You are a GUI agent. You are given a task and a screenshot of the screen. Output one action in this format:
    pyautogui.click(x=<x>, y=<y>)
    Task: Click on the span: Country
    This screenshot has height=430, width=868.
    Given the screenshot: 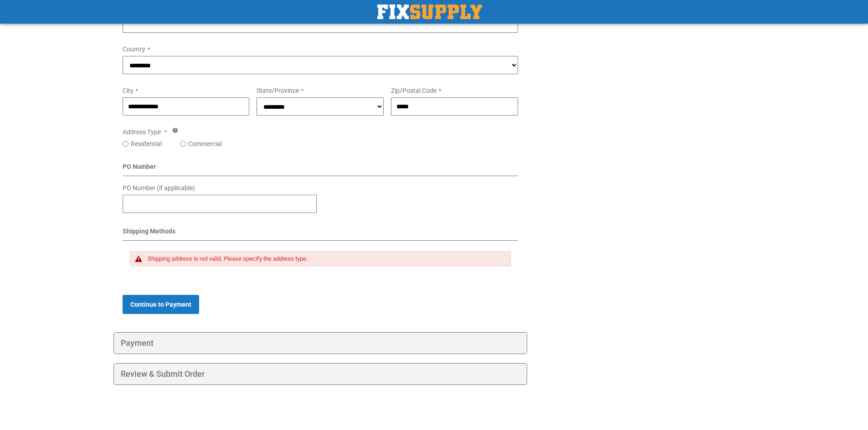 What is the action you would take?
    pyautogui.click(x=134, y=49)
    